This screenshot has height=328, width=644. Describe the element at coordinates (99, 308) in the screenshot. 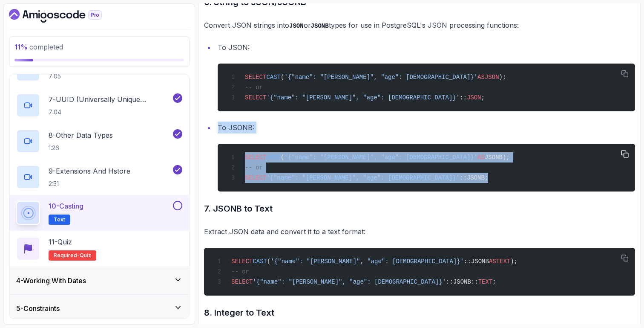

I see `button: 5-Constraints` at that location.